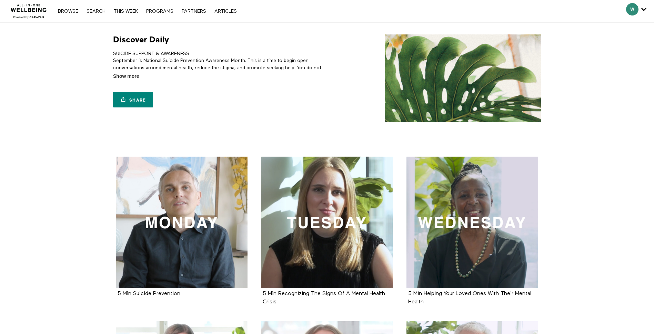 Image resolution: width=654 pixels, height=334 pixels. Describe the element at coordinates (68, 11) in the screenshot. I see `a: Browse` at that location.